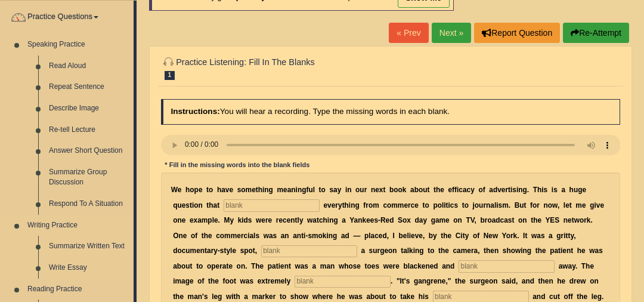  I want to click on a: Speaking Practice, so click(78, 45).